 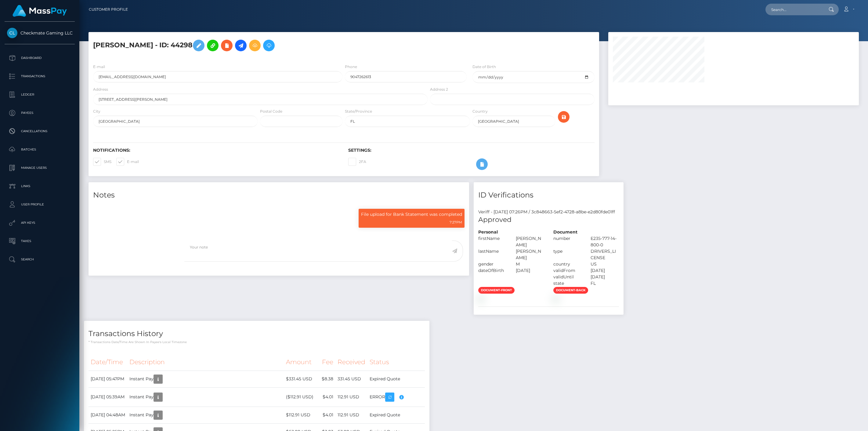 What do you see at coordinates (412, 214) in the screenshot?
I see `p: File upload for Bank Statement was completed` at bounding box center [412, 214].